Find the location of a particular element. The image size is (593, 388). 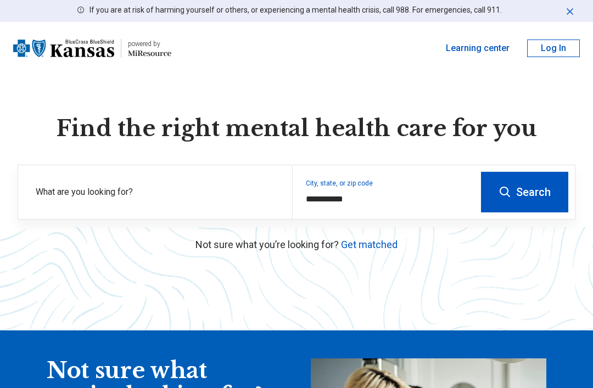

img: Blue Cross Blue Shield Kansas is located at coordinates (64, 48).